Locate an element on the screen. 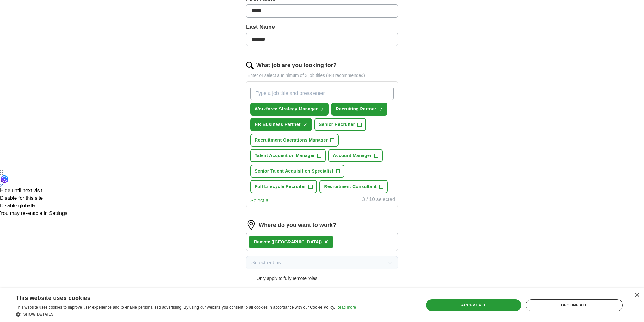 Image resolution: width=644 pixels, height=322 pixels. span: Recruitment Consultant is located at coordinates (350, 186).